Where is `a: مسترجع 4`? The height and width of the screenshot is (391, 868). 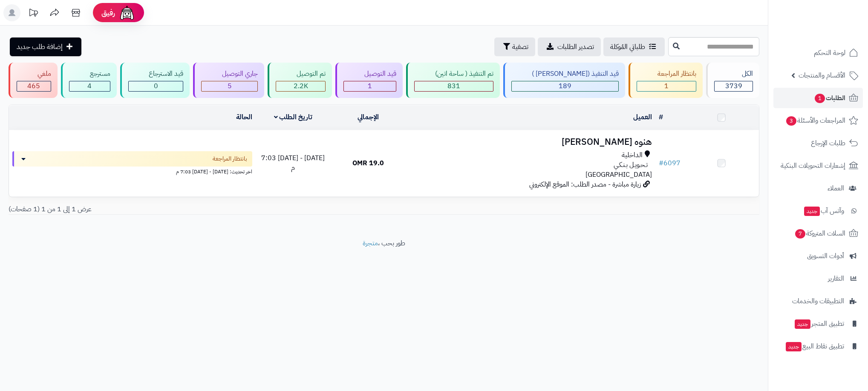
a: مسترجع 4 is located at coordinates (89, 80).